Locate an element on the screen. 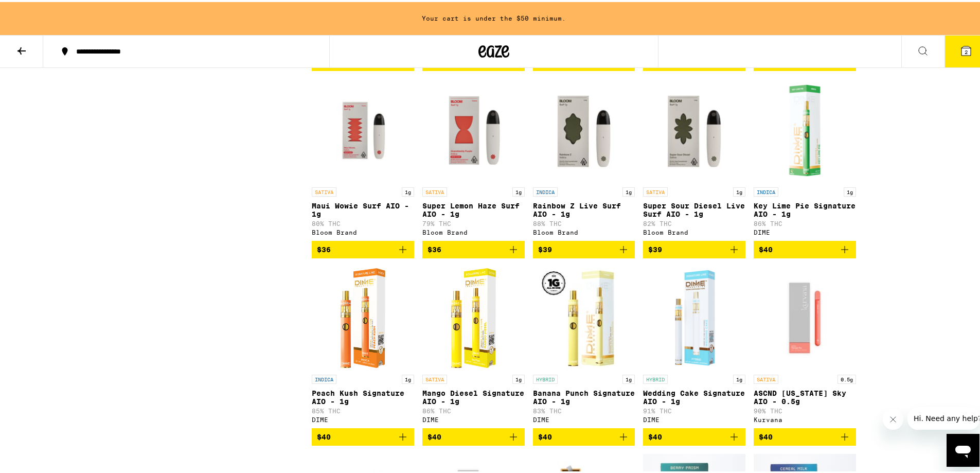 The image size is (980, 473). img: Bloom Brand - Super Sour Diesel Live Surf AIO - 1g is located at coordinates (694, 129).